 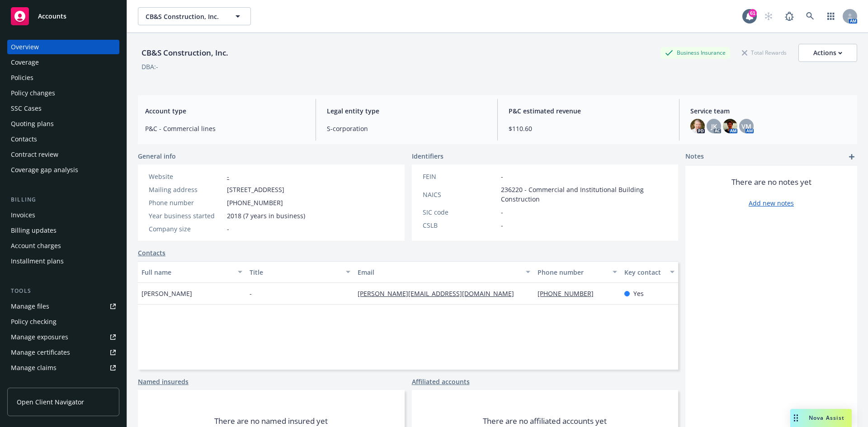 What do you see at coordinates (645, 272) in the screenshot?
I see `div: Key contact` at bounding box center [645, 272].